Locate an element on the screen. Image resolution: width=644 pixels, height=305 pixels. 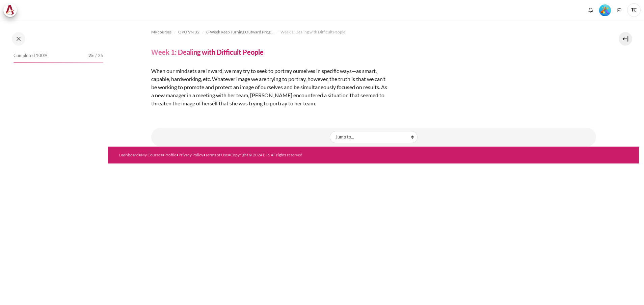
button: Languages is located at coordinates (619, 10).